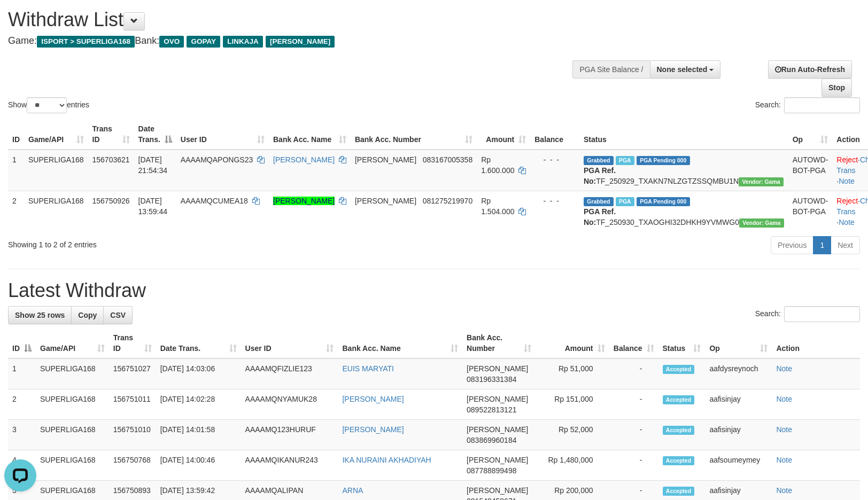 This screenshot has height=500, width=868. Describe the element at coordinates (572, 343) in the screenshot. I see `th: Amount: activate to sort column ascending` at that location.